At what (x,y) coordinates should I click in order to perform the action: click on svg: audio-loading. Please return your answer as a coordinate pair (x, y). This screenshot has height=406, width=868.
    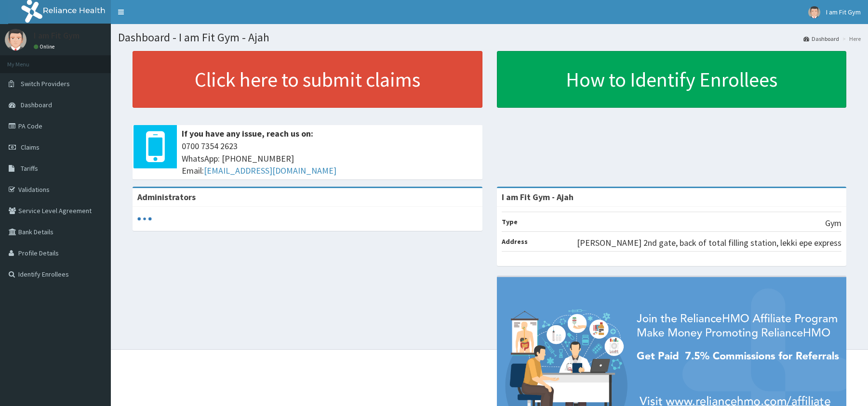
    Looking at the image, I should click on (145, 219).